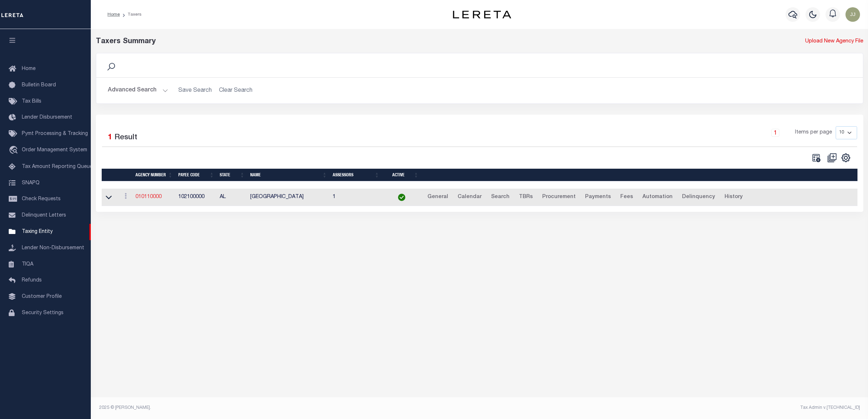 The image size is (868, 419). What do you see at coordinates (775, 133) in the screenshot?
I see `a: 1` at bounding box center [775, 133].